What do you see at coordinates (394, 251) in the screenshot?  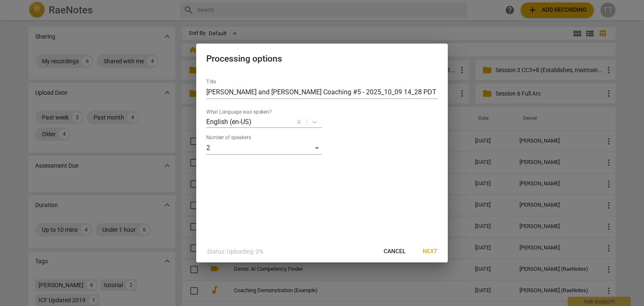 I see `button: Cancel` at bounding box center [394, 251].